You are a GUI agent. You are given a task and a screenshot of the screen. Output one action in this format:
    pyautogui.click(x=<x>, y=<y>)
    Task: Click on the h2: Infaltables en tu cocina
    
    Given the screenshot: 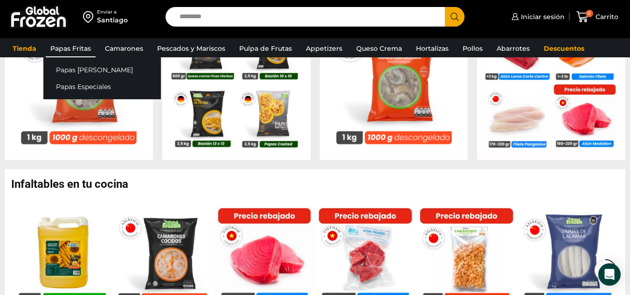 What is the action you would take?
    pyautogui.click(x=318, y=184)
    